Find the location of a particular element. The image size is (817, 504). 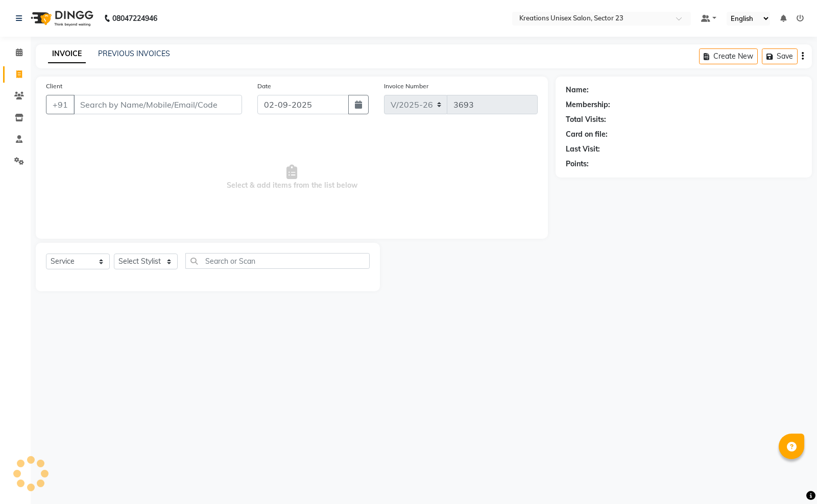

label: Date is located at coordinates (264, 86).